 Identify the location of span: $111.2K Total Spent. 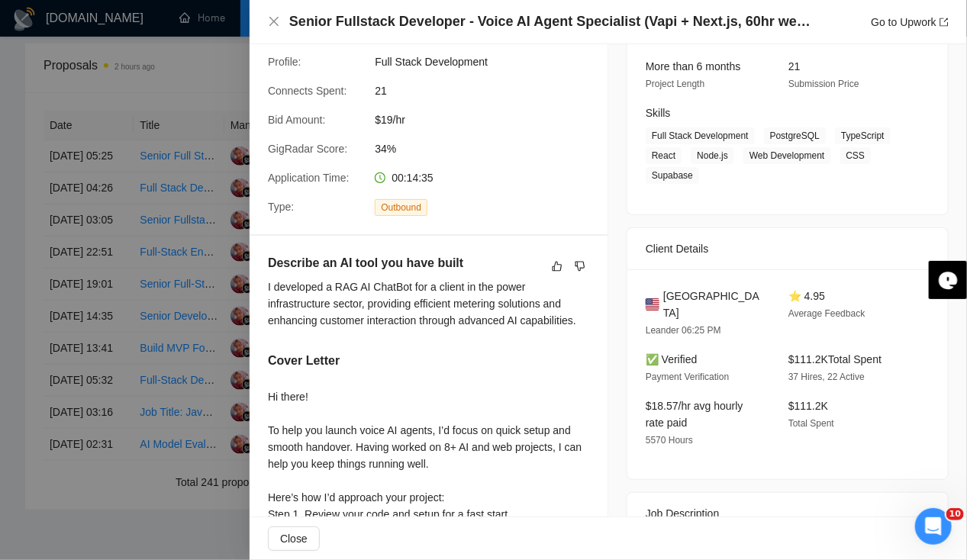
(835, 359).